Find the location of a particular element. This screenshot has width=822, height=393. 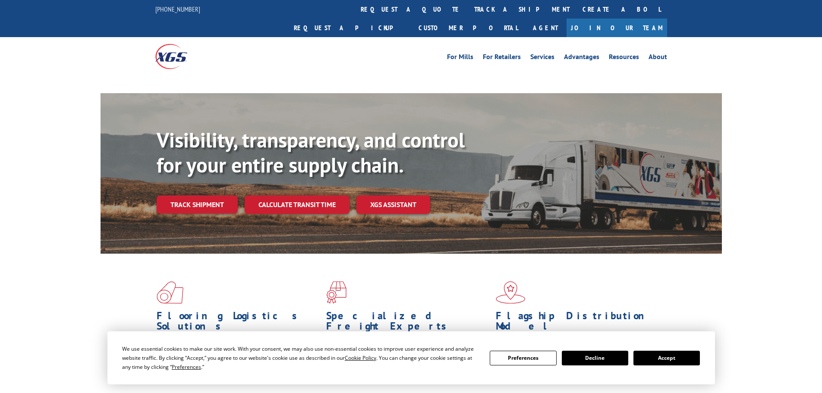

a: Track shipment is located at coordinates (197, 205).